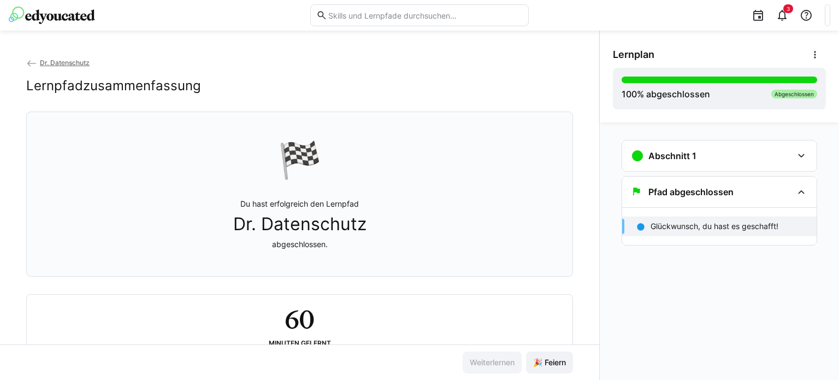 The height and width of the screenshot is (380, 839). Describe the element at coordinates (788, 9) in the screenshot. I see `span: 3` at that location.